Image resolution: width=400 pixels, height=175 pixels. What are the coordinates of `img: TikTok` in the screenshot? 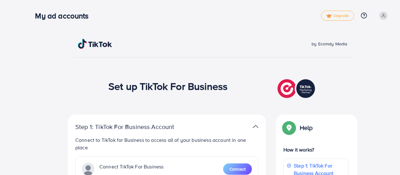 It's located at (95, 44).